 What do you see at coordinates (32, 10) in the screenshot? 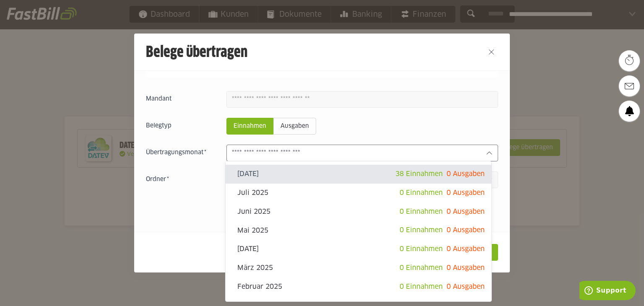
I see `span: Support` at bounding box center [32, 10].